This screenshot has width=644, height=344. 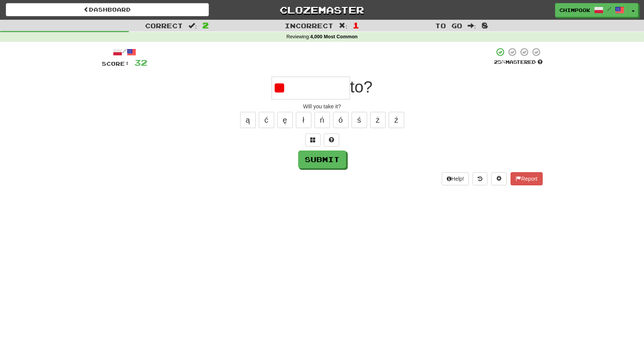 What do you see at coordinates (518, 62) in the screenshot?
I see `div: Mastered` at bounding box center [518, 62].